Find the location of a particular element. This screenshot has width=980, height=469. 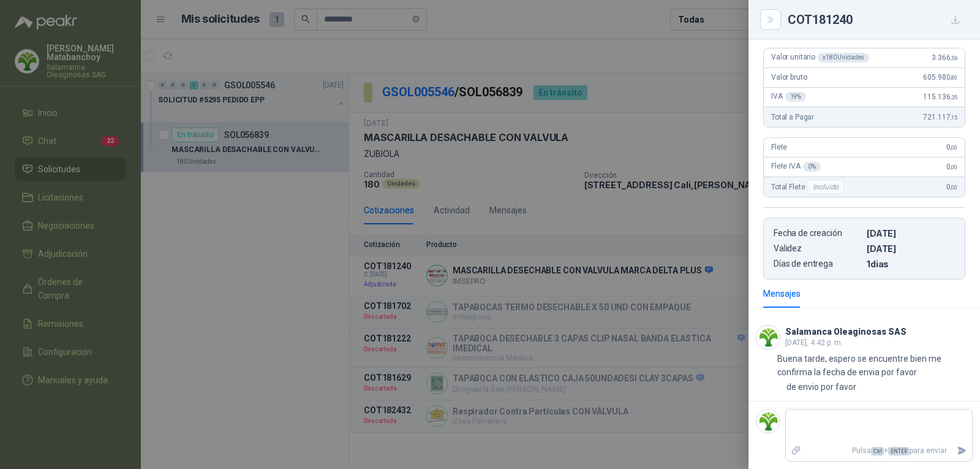

p: Pulsa + para enviar is located at coordinates (880, 451).